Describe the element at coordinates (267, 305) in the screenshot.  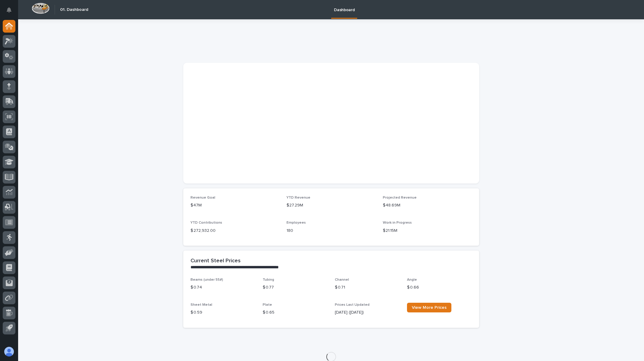
I see `span: Plate` at that location.